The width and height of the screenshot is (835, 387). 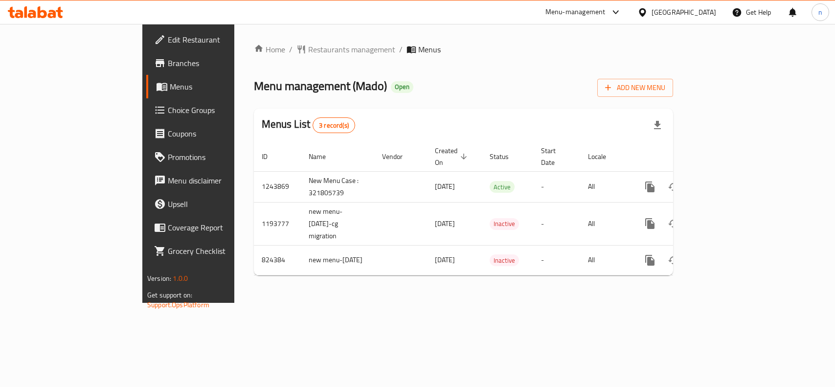 What do you see at coordinates (463, 49) in the screenshot?
I see `nav: breadcrumb` at bounding box center [463, 49].